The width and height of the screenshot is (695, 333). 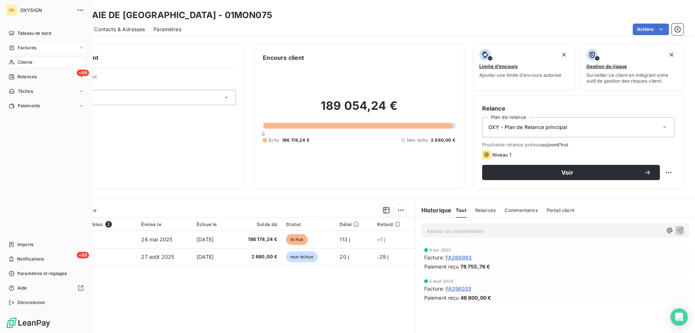 What do you see at coordinates (458, 288) in the screenshot?
I see `span: FA258033` at bounding box center [458, 288].